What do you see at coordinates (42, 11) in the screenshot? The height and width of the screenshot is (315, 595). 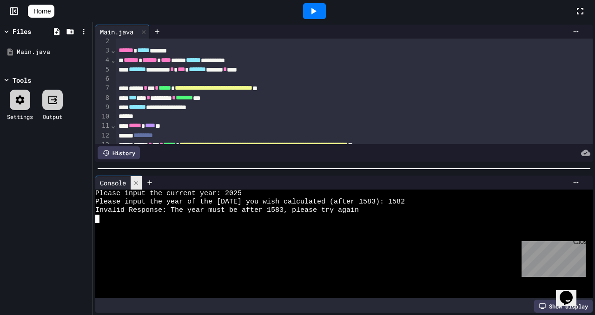 I see `span: Home` at bounding box center [42, 11].